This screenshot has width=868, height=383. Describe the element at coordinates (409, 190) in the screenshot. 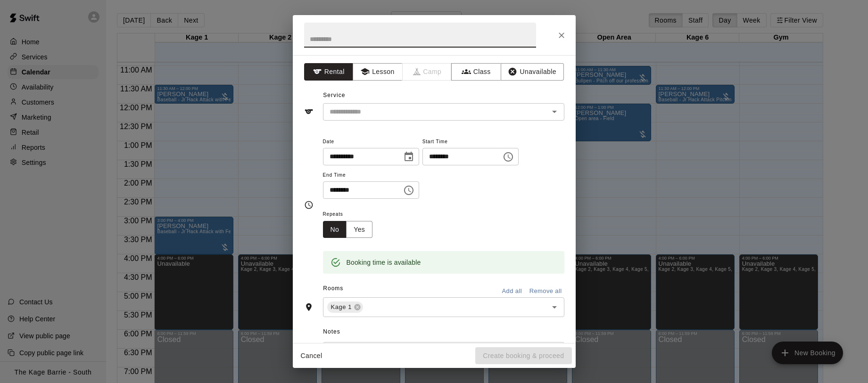

I see `button: Choose time, selected time is 12:15 PM` at that location.